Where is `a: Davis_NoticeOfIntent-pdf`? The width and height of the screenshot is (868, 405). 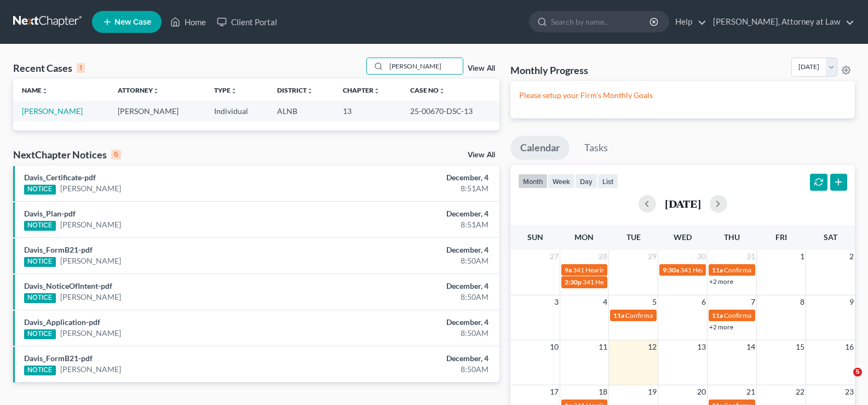
a: Davis_NoticeOfIntent-pdf is located at coordinates (68, 285).